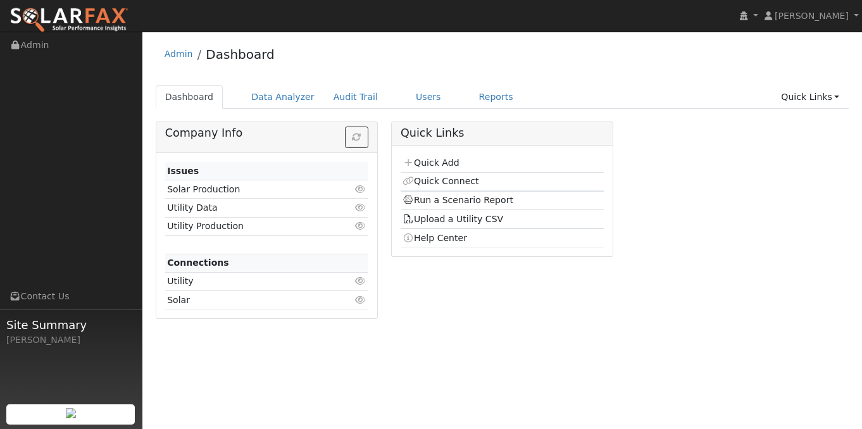  What do you see at coordinates (435, 238) in the screenshot?
I see `a: Help Center` at bounding box center [435, 238].